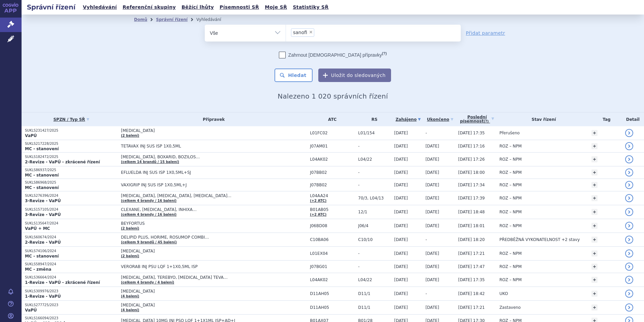  Describe the element at coordinates (485, 33) in the screenshot. I see `a: Přidat parametr` at that location.